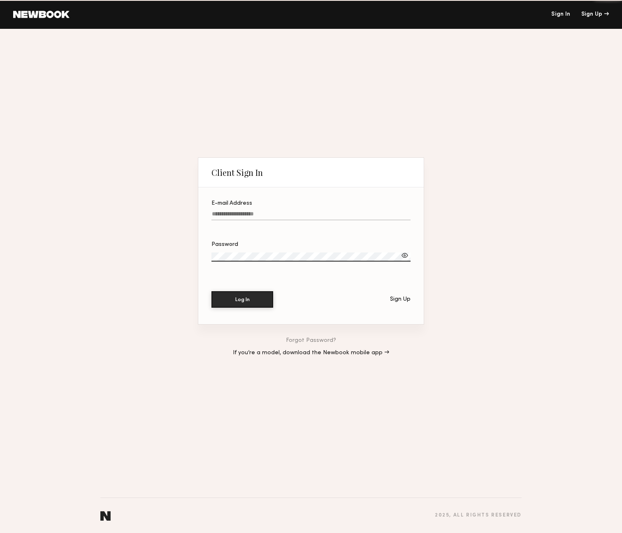 The height and width of the screenshot is (533, 622). What do you see at coordinates (311, 215) in the screenshot?
I see `input: E-mail Address` at bounding box center [311, 215].